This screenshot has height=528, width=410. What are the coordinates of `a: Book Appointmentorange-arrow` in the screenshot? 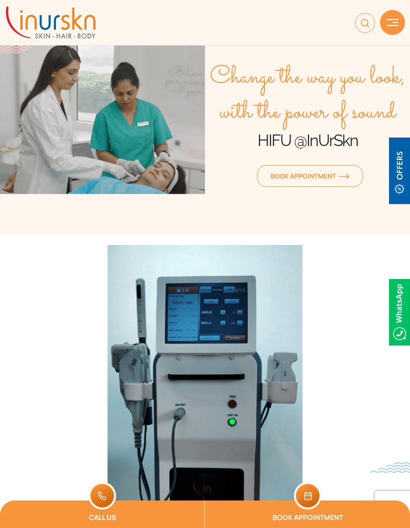 It's located at (310, 176).